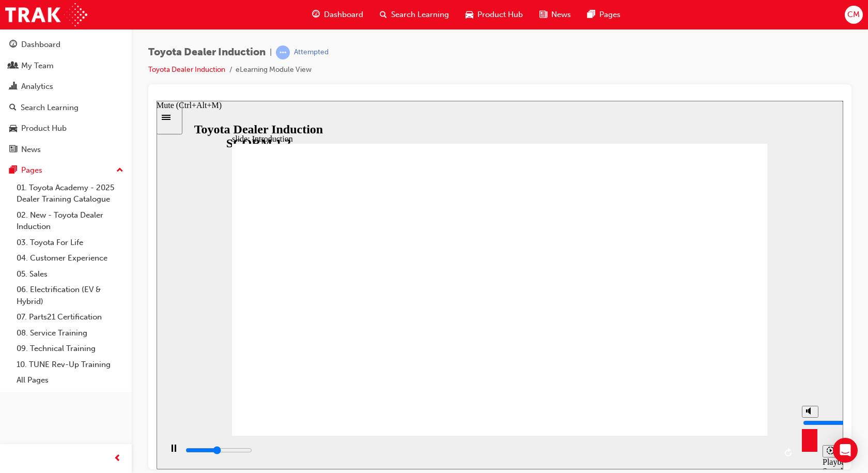 The height and width of the screenshot is (473, 868). I want to click on span: up-icon, so click(120, 171).